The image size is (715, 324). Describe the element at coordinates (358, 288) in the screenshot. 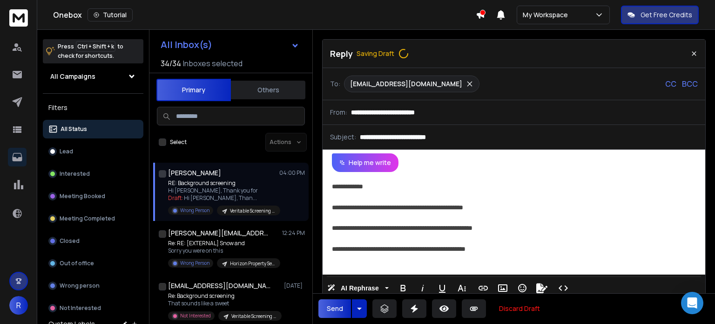

I see `button: AI Rephrase` at that location.